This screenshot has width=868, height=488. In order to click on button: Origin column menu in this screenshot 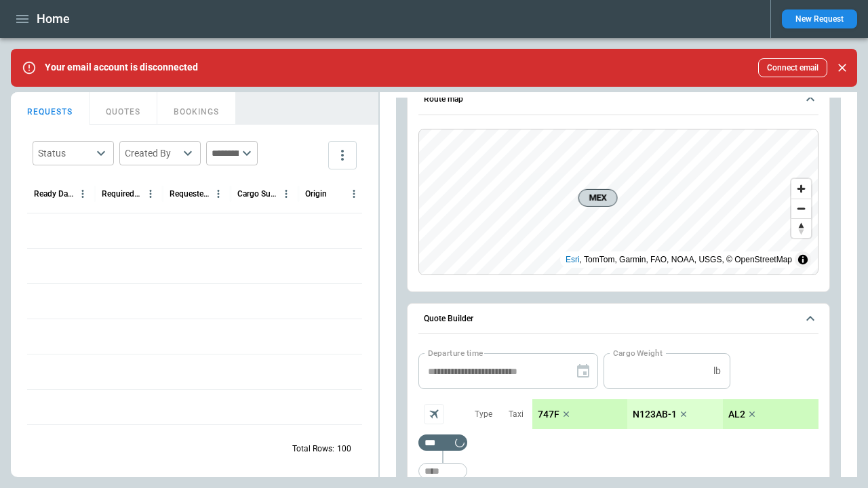, I will do `click(354, 194)`.